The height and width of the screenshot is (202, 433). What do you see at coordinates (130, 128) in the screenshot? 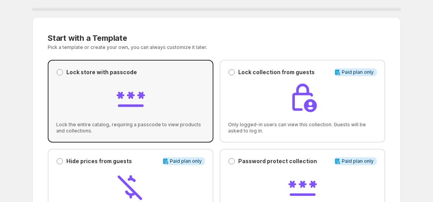
I see `span: Lock the entire catalog, requiring a passcode to view products and collections.` at bounding box center [130, 128].